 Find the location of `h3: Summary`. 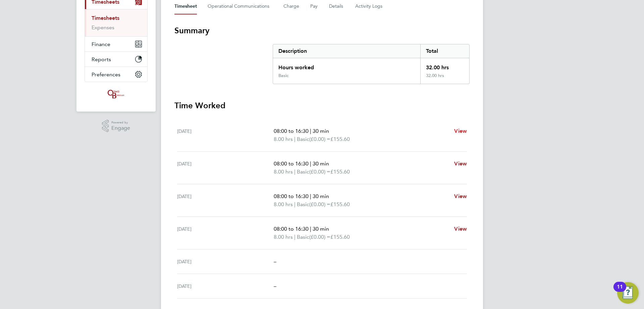

h3: Summary is located at coordinates (322, 31).